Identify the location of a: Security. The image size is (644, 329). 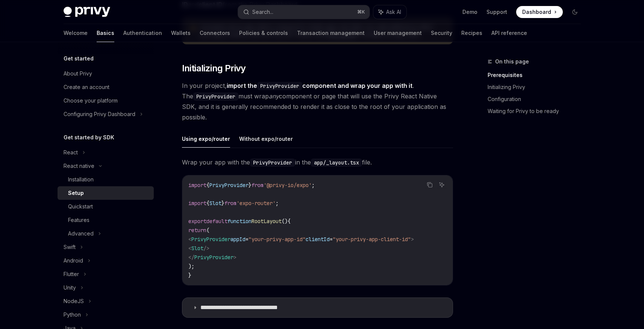
(441, 33).